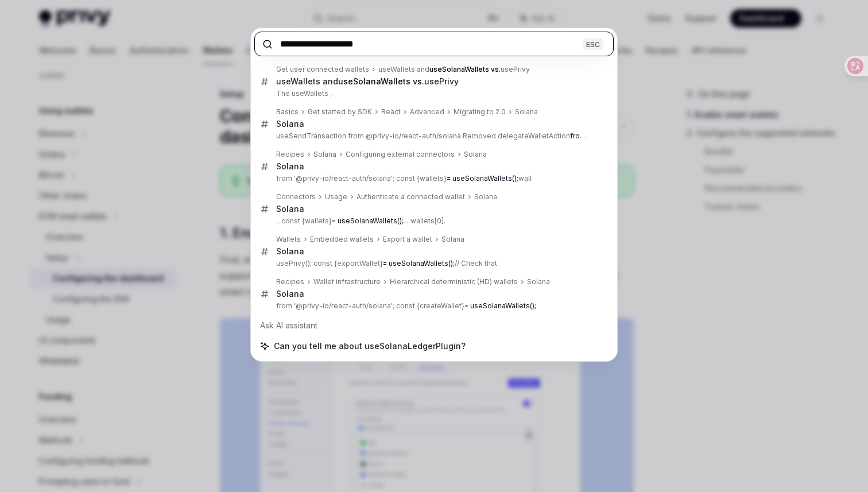  Describe the element at coordinates (370, 346) in the screenshot. I see `span: Can you tell me about useSolanaLedgerPlugin?` at that location.